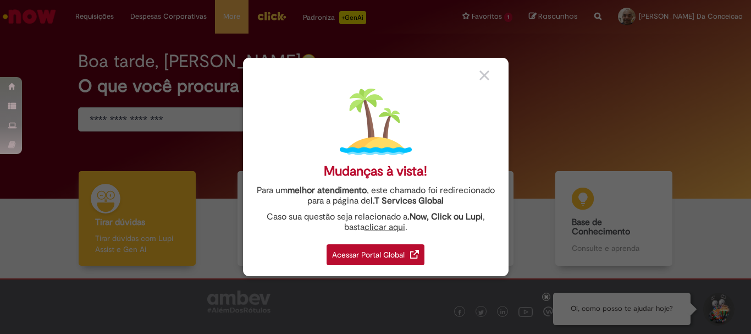 The height and width of the screenshot is (334, 751). I want to click on img: island.png, so click(376, 122).